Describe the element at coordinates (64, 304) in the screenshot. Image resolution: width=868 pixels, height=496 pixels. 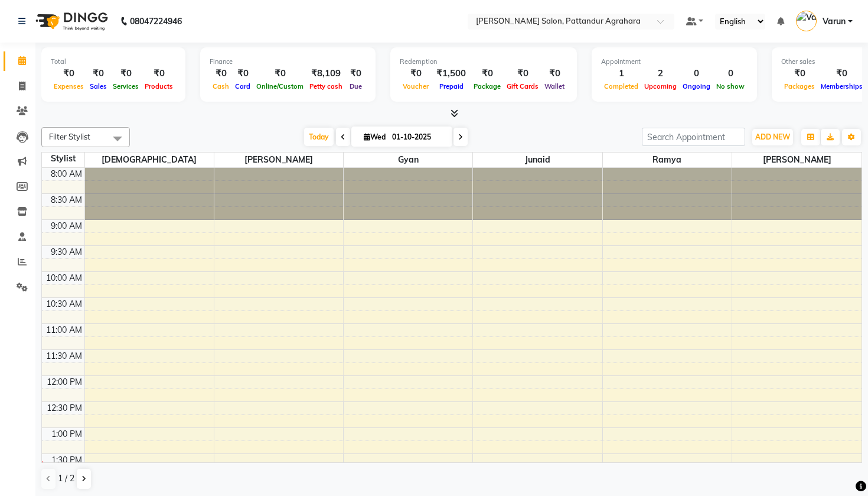
I see `div: 10:30 AM` at that location.